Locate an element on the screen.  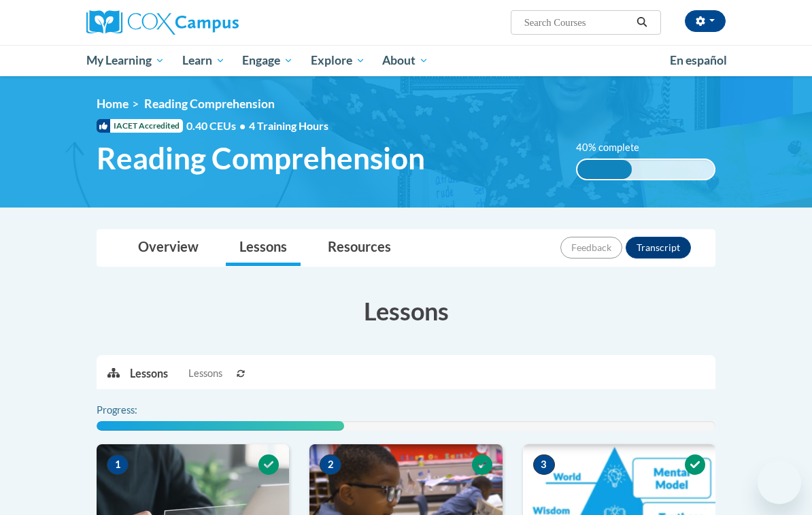
span: Learn is located at coordinates (203, 60).